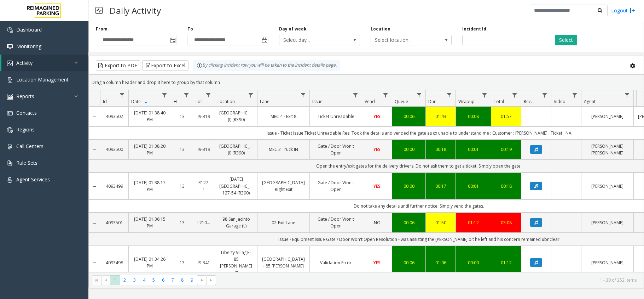 The height and width of the screenshot is (299, 644). I want to click on a: 4093501, so click(114, 222).